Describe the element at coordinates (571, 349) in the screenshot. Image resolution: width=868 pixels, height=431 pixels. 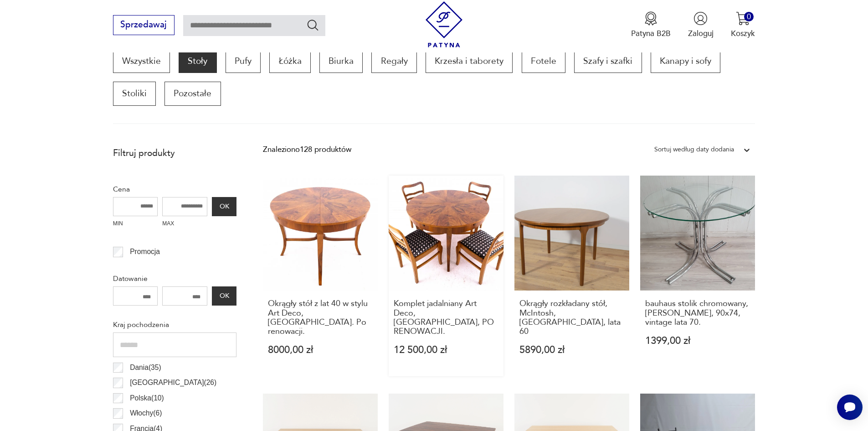
I see `p: 5890,00 zł` at that location.